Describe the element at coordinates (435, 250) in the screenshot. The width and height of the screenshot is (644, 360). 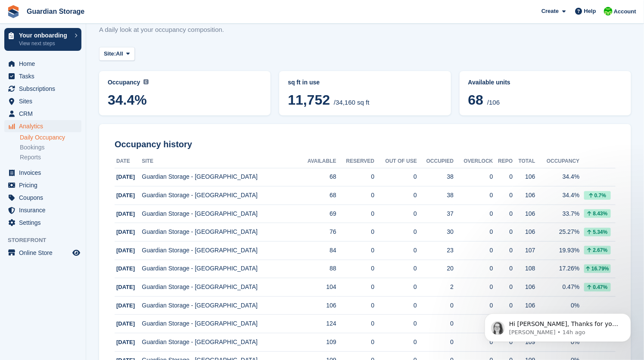
I see `div: 23` at that location.